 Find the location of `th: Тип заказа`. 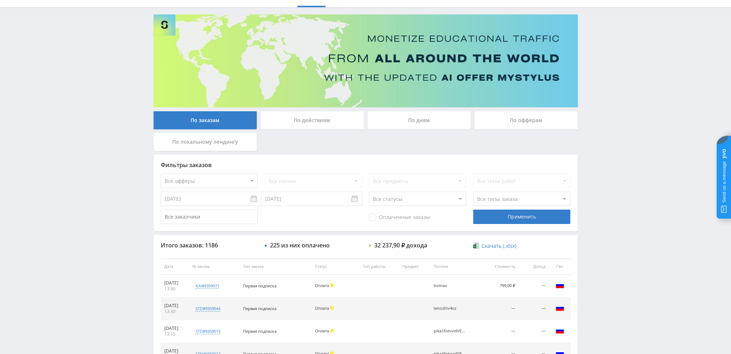

th: Тип заказа is located at coordinates (276, 266).